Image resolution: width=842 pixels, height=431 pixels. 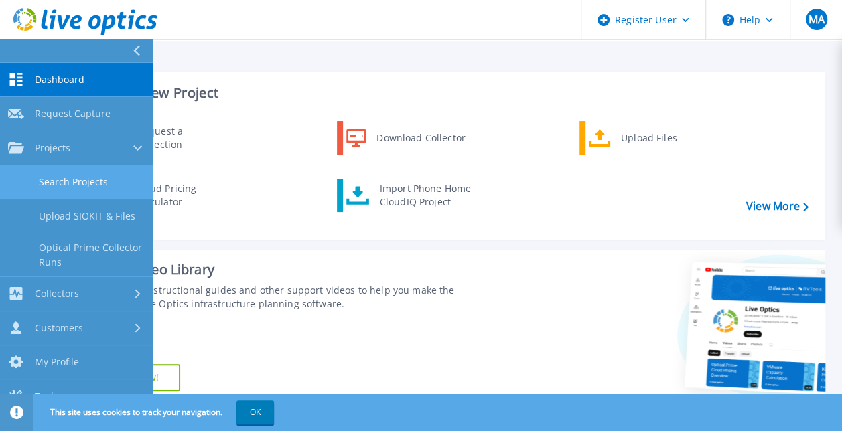 I want to click on div: Request a Collection, so click(x=180, y=138).